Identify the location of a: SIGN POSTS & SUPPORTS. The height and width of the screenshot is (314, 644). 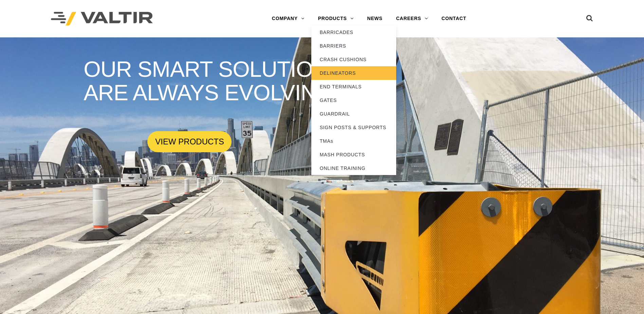
(354, 128).